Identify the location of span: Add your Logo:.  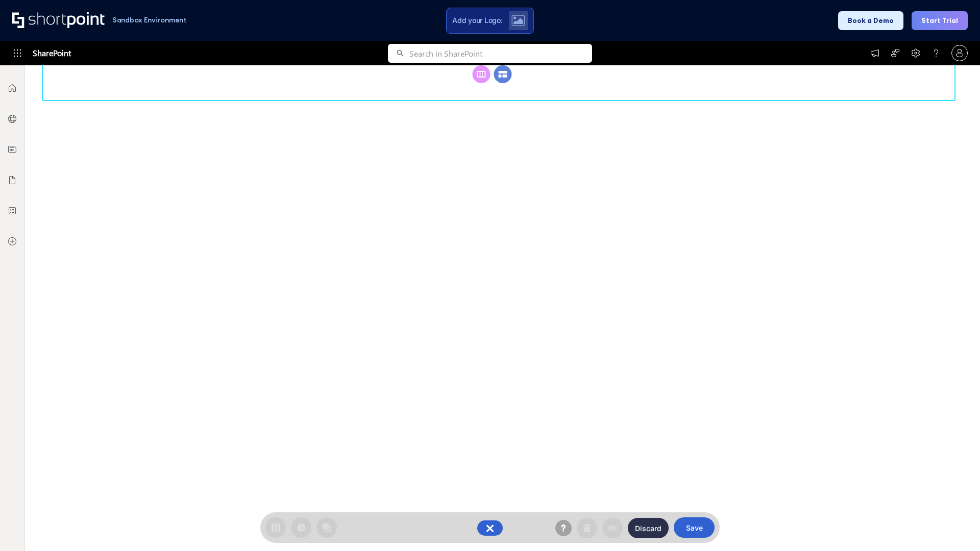
(477, 20).